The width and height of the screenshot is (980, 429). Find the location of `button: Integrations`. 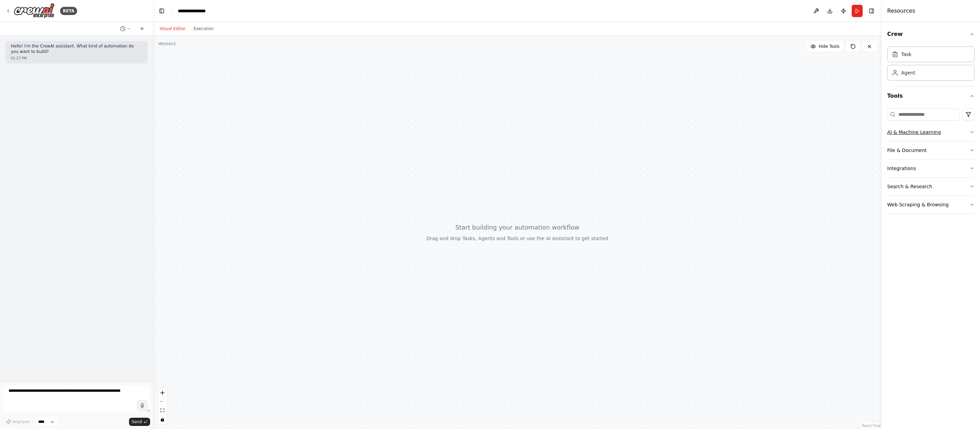

button: Integrations is located at coordinates (931, 169).